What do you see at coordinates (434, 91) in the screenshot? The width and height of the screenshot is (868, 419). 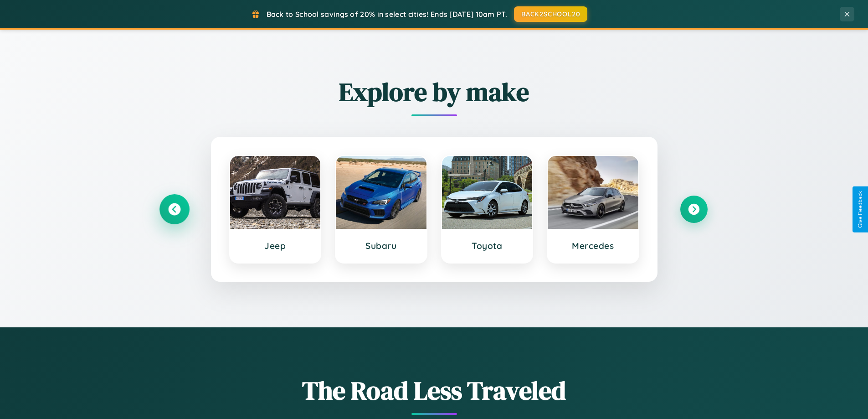 I see `h2: Explore by make` at bounding box center [434, 91].